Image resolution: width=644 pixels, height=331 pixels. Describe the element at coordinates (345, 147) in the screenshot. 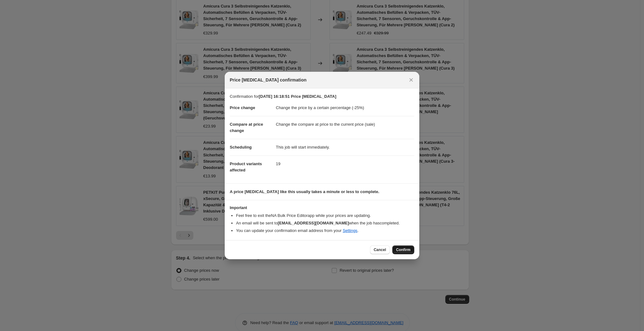

I see `dd: This job will start immediately.` at that location.